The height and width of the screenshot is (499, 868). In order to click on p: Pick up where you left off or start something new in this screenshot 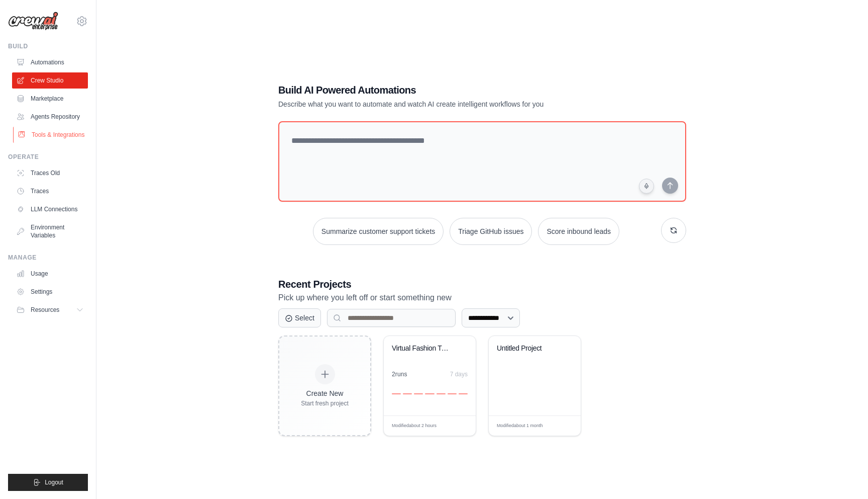, I will do `click(482, 298)`.